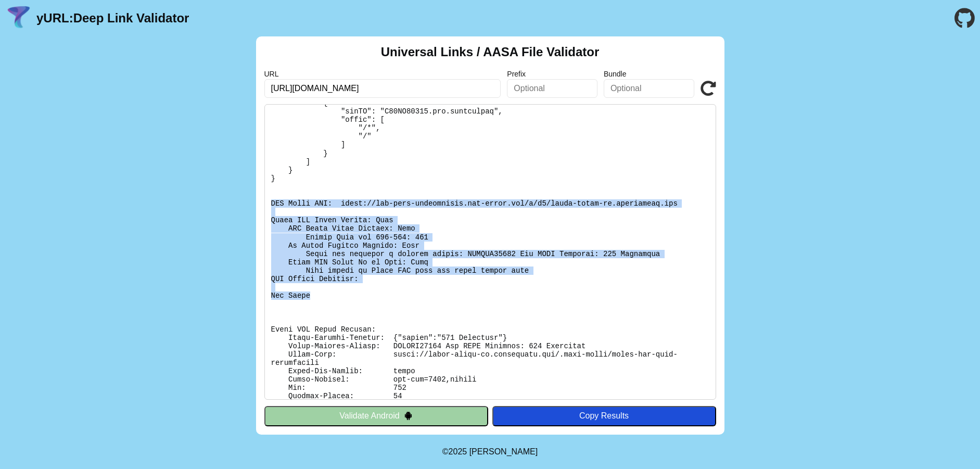 The height and width of the screenshot is (469, 980). What do you see at coordinates (382, 74) in the screenshot?
I see `label: URL` at bounding box center [382, 74].